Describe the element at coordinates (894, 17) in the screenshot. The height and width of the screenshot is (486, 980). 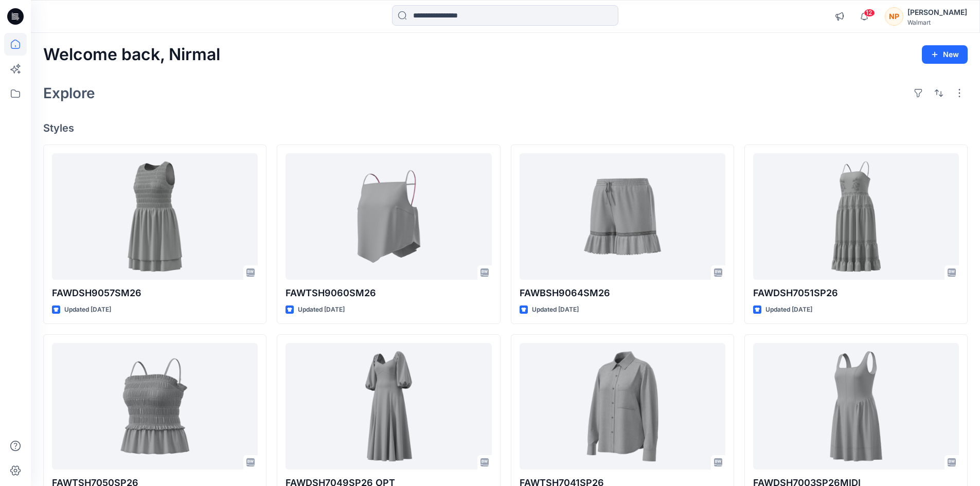
I see `div: NP` at that location.